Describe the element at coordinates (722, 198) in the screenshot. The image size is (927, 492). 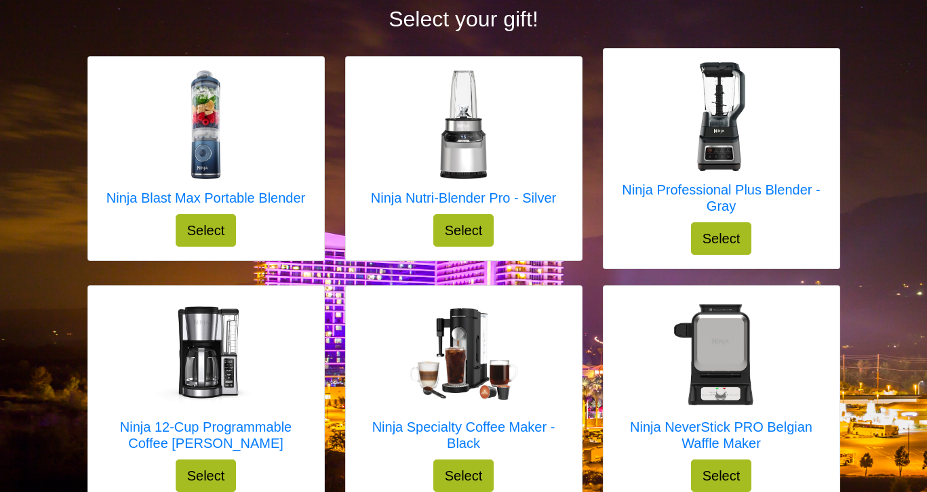
I see `h5: Ninja Professional Plus Blender - Gray` at that location.